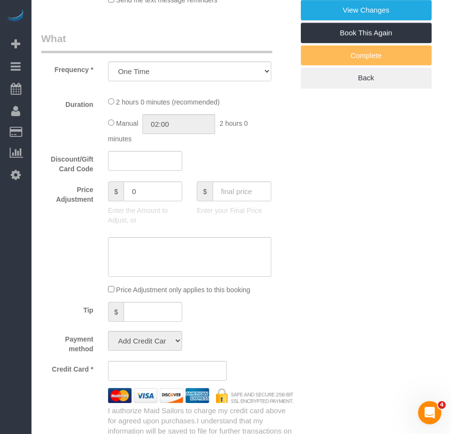 The image size is (451, 434). What do you see at coordinates (183, 290) in the screenshot?
I see `span: Price Adjustment only applies to this booking` at bounding box center [183, 290].